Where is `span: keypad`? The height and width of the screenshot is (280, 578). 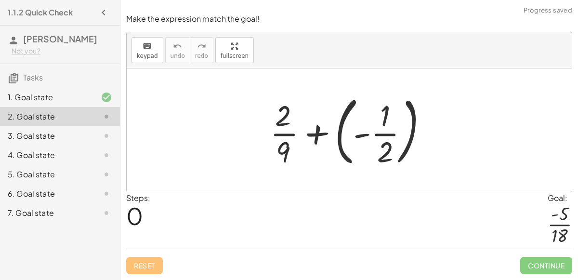
span: keypad is located at coordinates (147, 56).